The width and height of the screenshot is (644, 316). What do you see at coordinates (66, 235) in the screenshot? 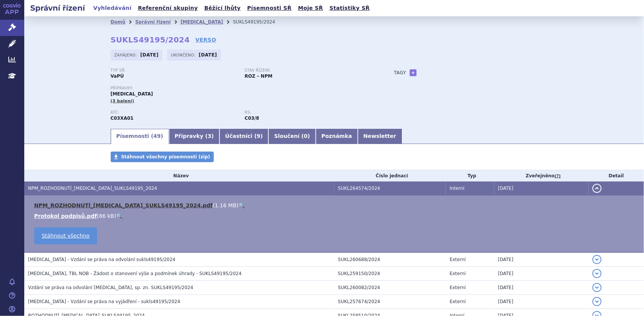
I see `a: Stáhnout všechno` at bounding box center [66, 235].